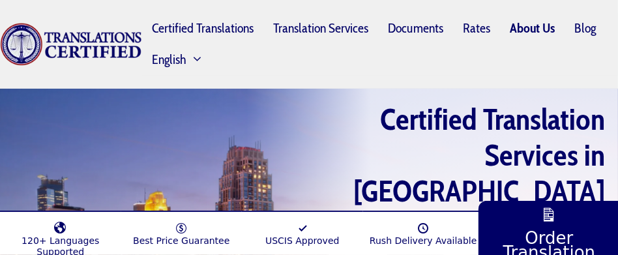 The height and width of the screenshot is (255, 618). What do you see at coordinates (532, 28) in the screenshot?
I see `a: About Us` at bounding box center [532, 28].